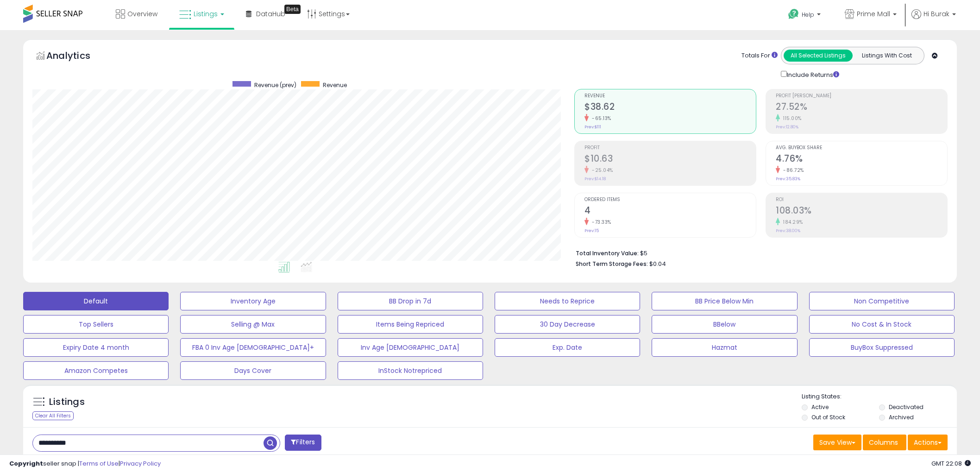 The image size is (980, 473). Describe the element at coordinates (788, 231) in the screenshot. I see `small: Prev: 38.00%` at that location.